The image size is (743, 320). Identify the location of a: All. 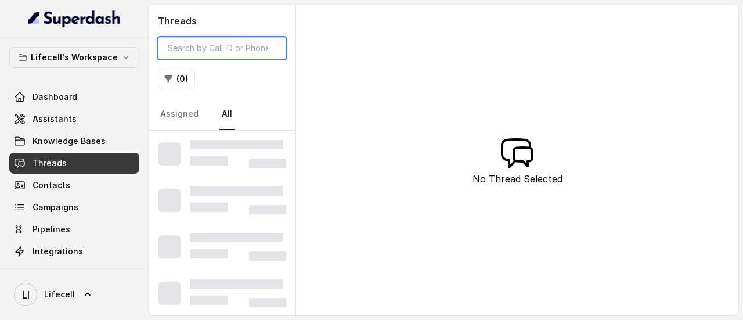
(227, 114).